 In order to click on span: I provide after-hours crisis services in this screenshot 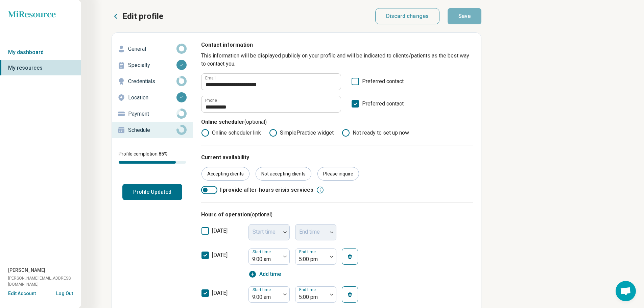, I will do `click(267, 190)`.